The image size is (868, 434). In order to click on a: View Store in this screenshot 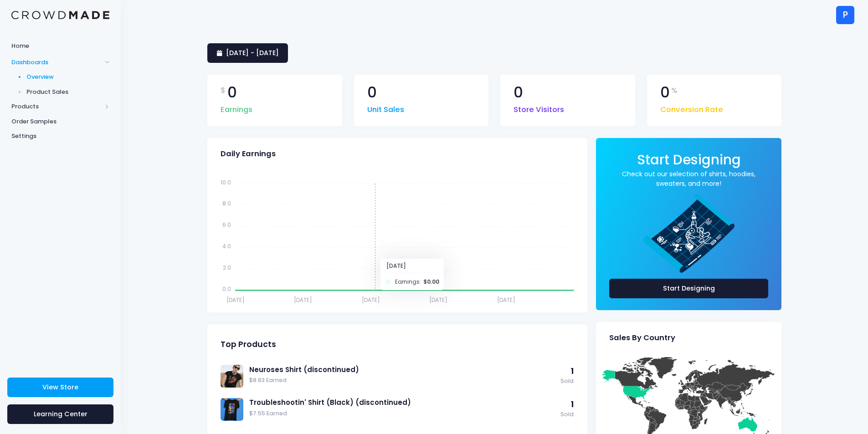, I will do `click(60, 387)`.